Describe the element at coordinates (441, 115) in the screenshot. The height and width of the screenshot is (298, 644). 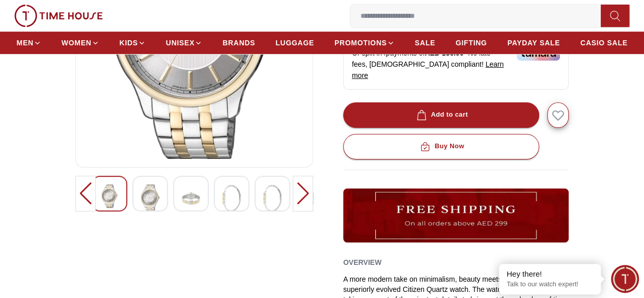
I see `div: Add to cart` at that location.